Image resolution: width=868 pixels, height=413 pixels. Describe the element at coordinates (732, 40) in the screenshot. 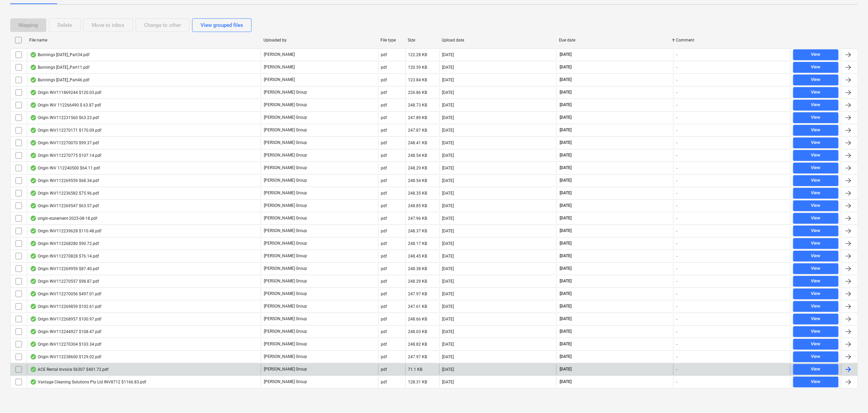

I see `div: Comment` at that location.